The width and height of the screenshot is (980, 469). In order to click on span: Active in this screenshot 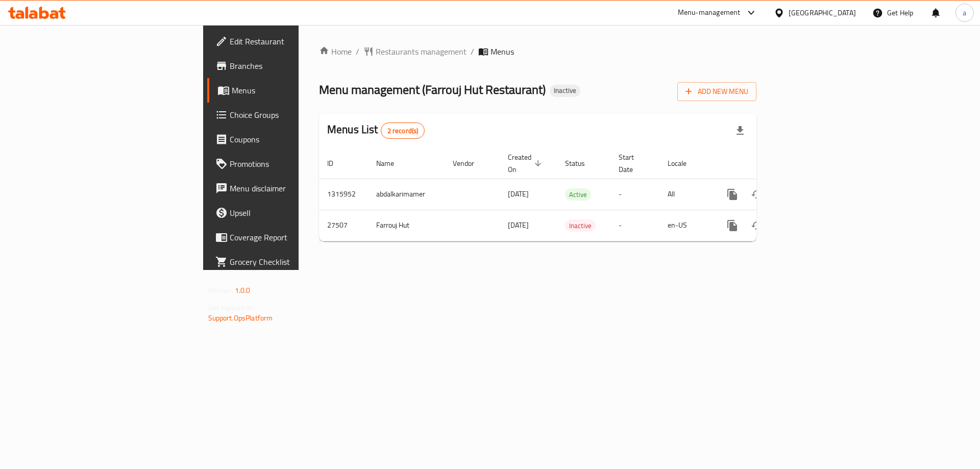, I will do `click(578, 194)`.